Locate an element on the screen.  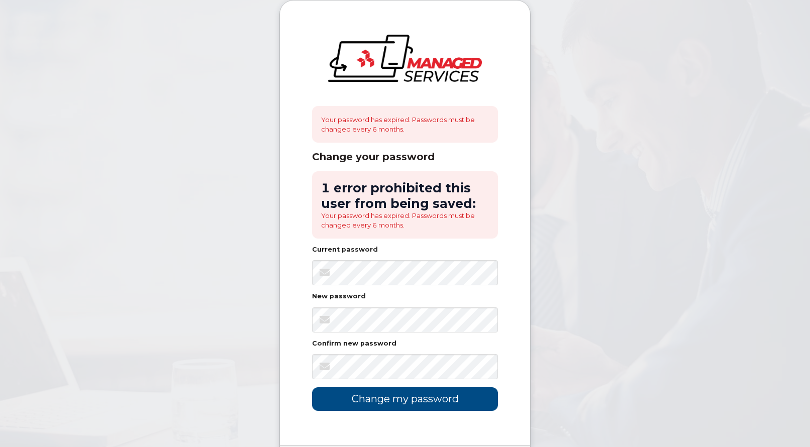
li: Your password has expired. Passwords must be changed every 6 months. is located at coordinates (405, 220).